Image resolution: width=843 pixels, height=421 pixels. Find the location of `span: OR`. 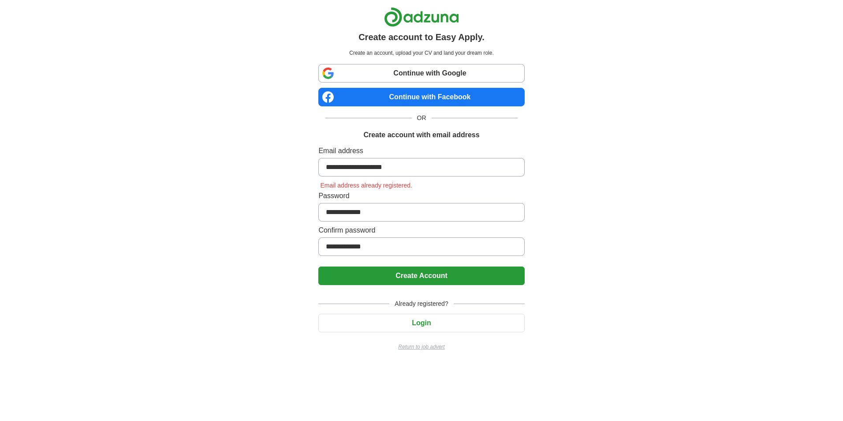

span: OR is located at coordinates (422, 118).